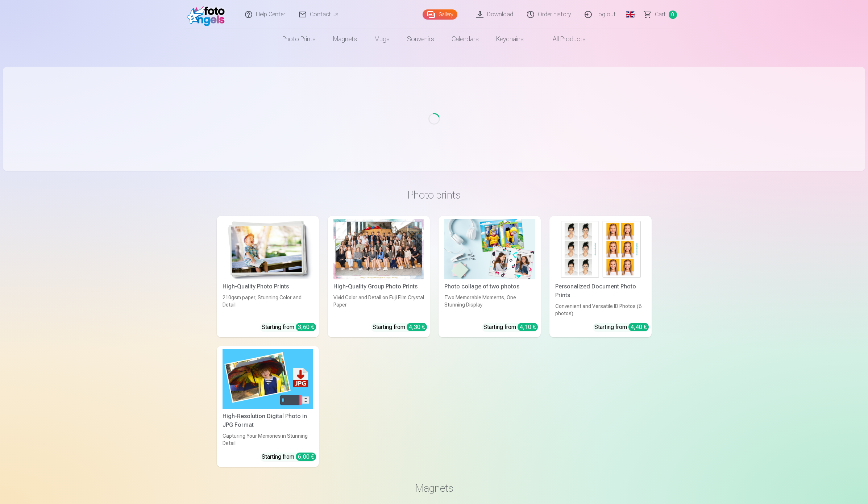 The image size is (868, 504). I want to click on img: High-Resolution Digital Photo in JPG Format, so click(268, 379).